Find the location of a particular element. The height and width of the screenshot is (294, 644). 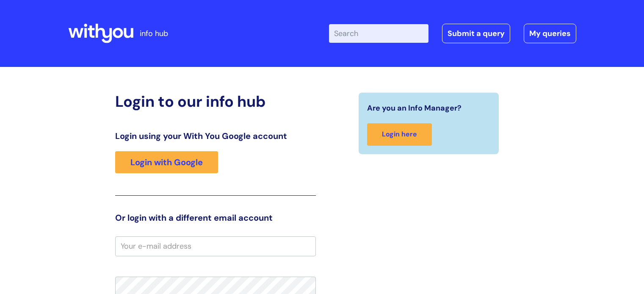

input: Your e-mail address is located at coordinates (216, 246).